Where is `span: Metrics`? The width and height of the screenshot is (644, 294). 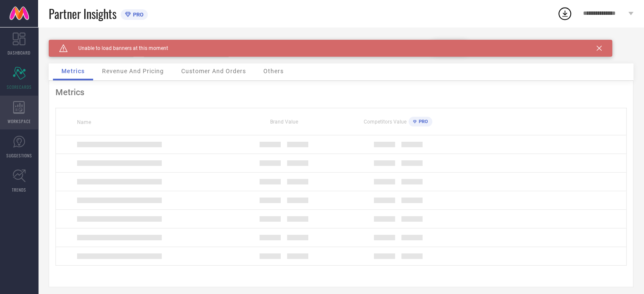 span: Metrics is located at coordinates (73, 72).